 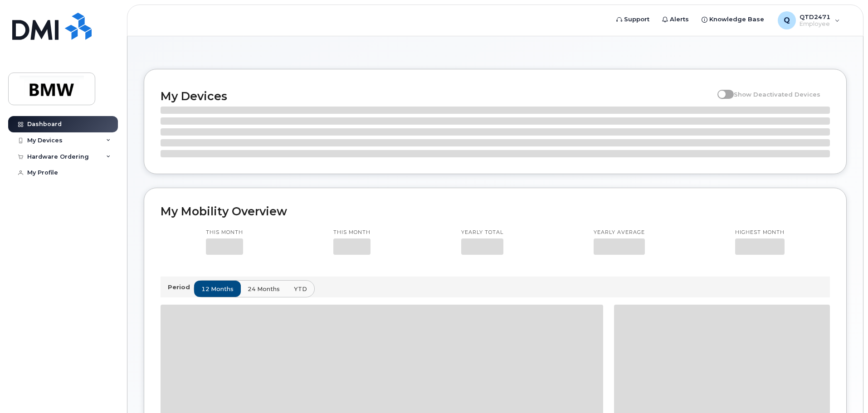 I want to click on span: YTD, so click(x=300, y=289).